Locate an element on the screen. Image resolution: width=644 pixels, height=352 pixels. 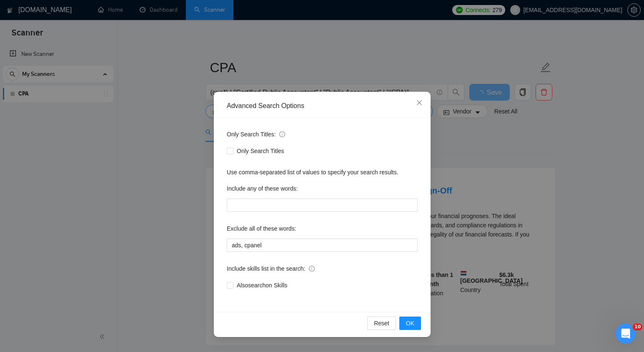
span: Also search on Skills is located at coordinates (262, 285).